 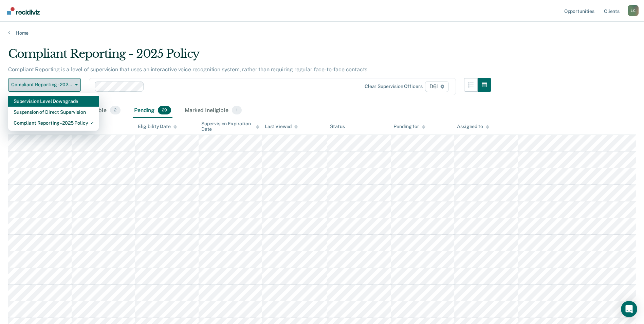 What do you see at coordinates (45, 85) in the screenshot?
I see `button: Compliant Reporting - 2025 Policy` at bounding box center [45, 85].